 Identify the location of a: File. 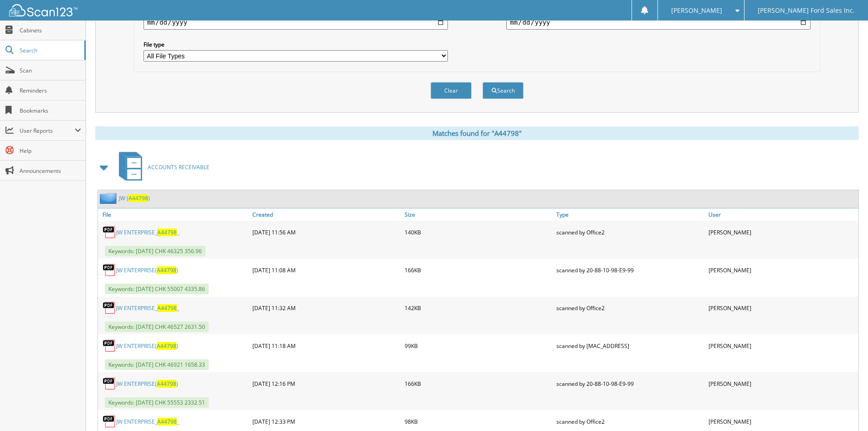
(174, 214).